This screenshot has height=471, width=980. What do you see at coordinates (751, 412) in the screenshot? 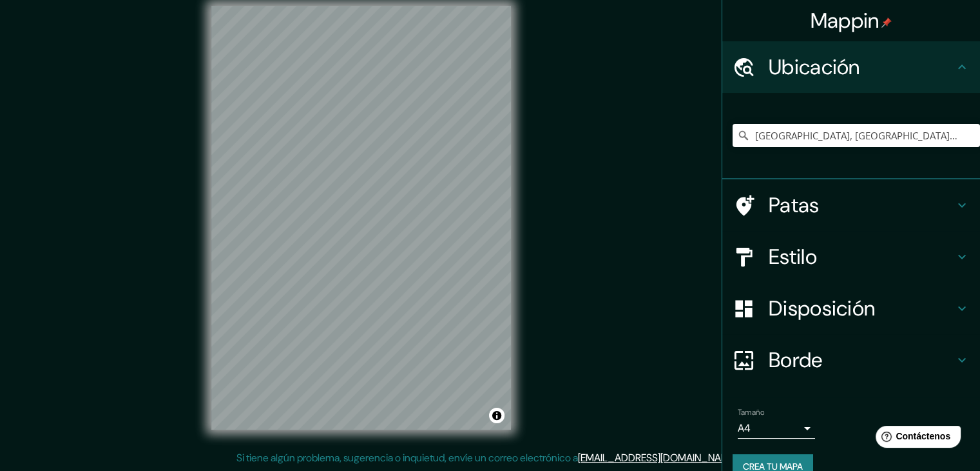
I see `font: Tamaño` at bounding box center [751, 412].